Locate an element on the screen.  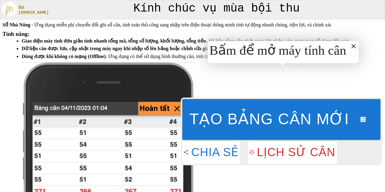
strong: Sổ Nhà Nông is located at coordinates (16, 25).